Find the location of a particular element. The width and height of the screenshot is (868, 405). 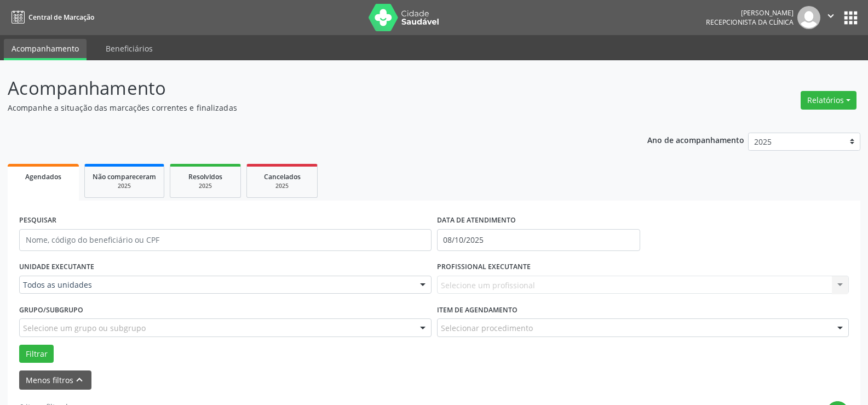

span: Central de Marcação is located at coordinates (61, 17).